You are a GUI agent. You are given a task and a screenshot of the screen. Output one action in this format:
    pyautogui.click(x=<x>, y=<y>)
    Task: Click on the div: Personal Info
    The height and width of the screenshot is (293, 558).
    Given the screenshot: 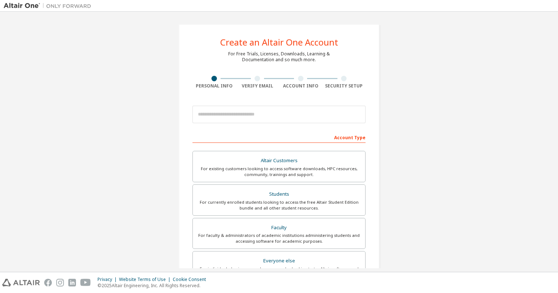 What is the action you would take?
    pyautogui.click(x=214, y=86)
    